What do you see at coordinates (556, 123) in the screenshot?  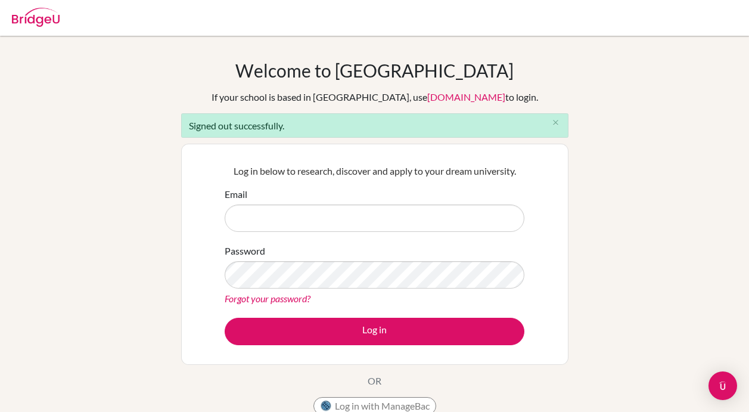 I see `button: Close` at bounding box center [556, 123].